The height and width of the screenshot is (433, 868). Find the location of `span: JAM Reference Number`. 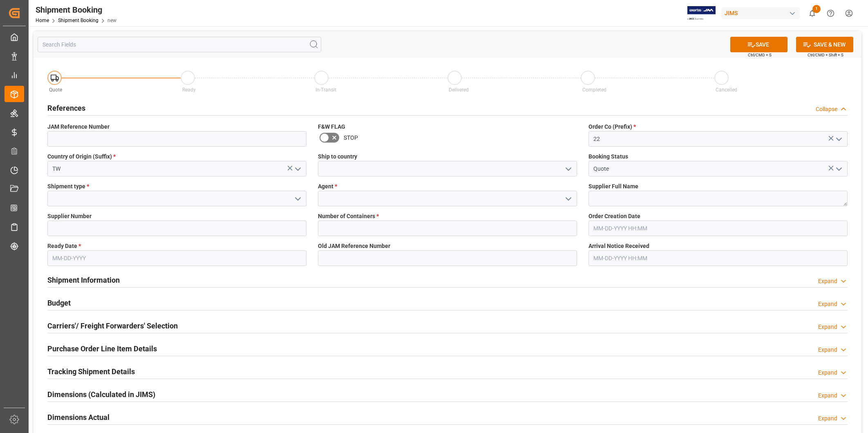

span: JAM Reference Number is located at coordinates (78, 127).